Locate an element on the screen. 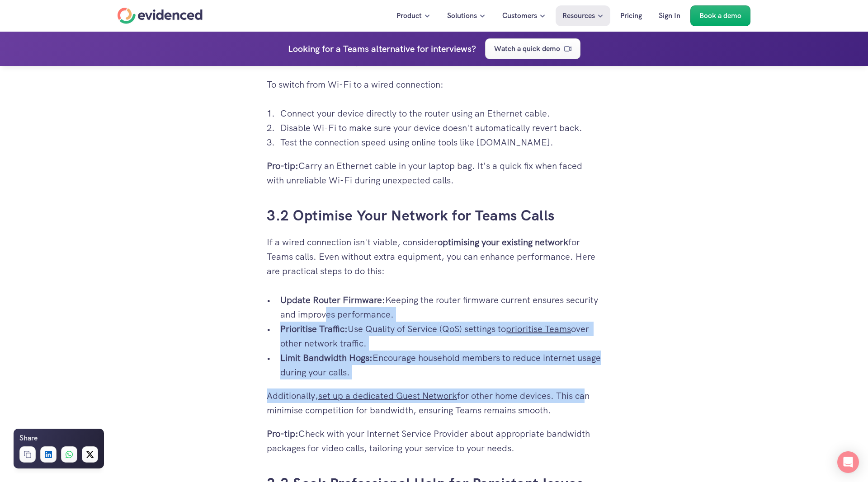 The height and width of the screenshot is (482, 868). p: If a wired connection isn't viable, consider for Teams calls. Even without extra equipment, you c... is located at coordinates (434, 257).